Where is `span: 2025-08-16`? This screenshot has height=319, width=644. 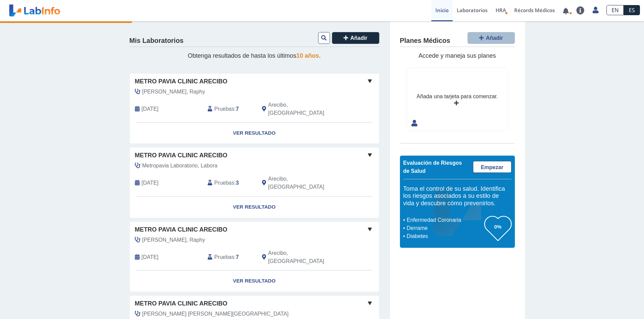 span: 2025-08-16 is located at coordinates (150, 109).